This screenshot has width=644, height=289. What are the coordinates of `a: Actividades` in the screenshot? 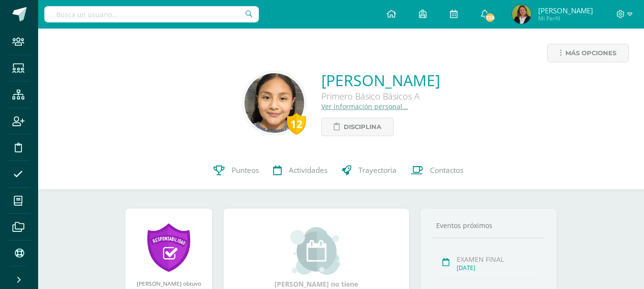 It's located at (300, 170).